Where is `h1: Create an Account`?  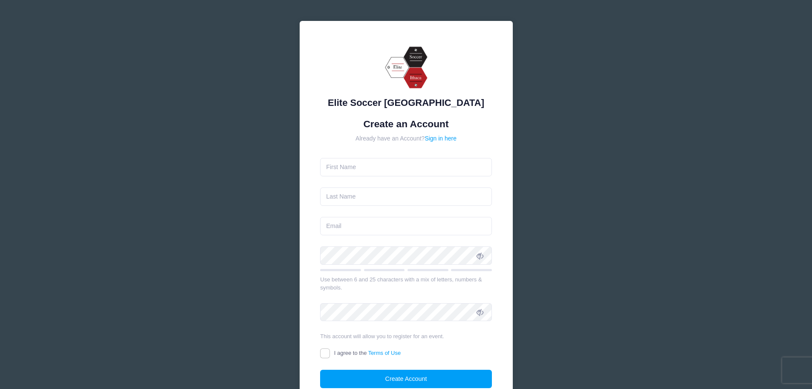 h1: Create an Account is located at coordinates (406, 124).